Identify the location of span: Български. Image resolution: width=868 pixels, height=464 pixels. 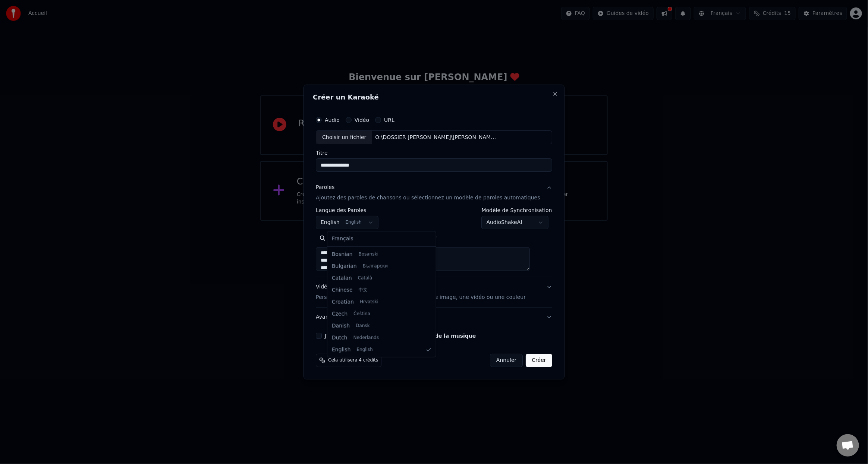
(375, 267).